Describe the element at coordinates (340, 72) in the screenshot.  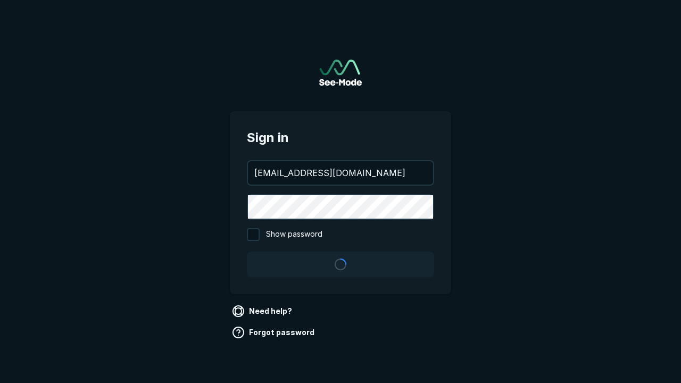
I see `img: See-Mode Logo` at that location.